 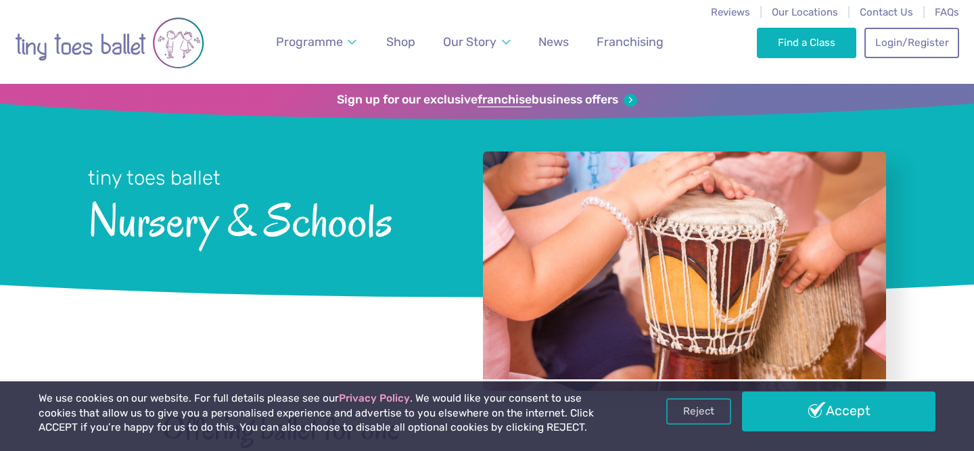 What do you see at coordinates (806, 43) in the screenshot?
I see `a: Find a Class` at bounding box center [806, 43].